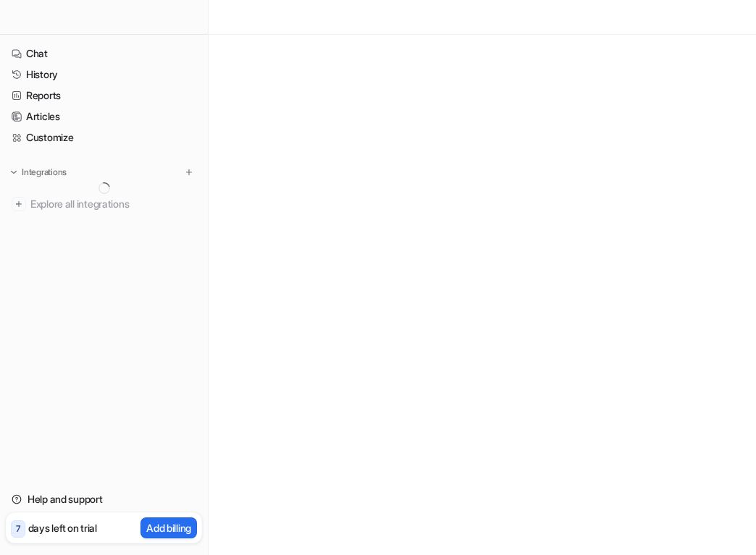  Describe the element at coordinates (62, 528) in the screenshot. I see `p: days left on trial` at that location.